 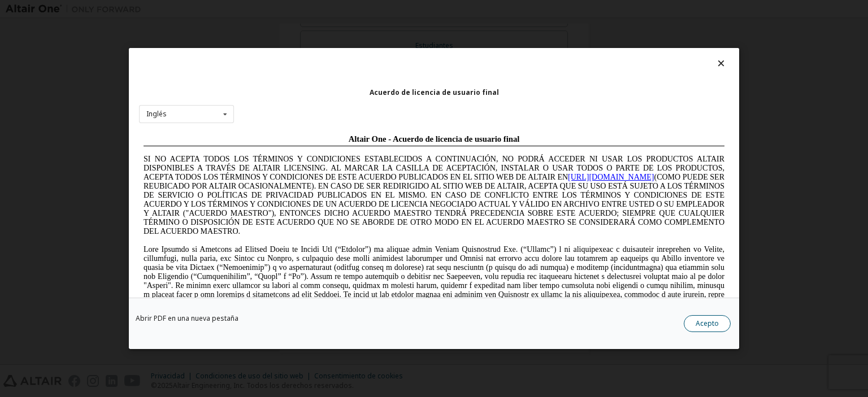 What do you see at coordinates (707, 324) in the screenshot?
I see `font: Acepto` at bounding box center [707, 324].